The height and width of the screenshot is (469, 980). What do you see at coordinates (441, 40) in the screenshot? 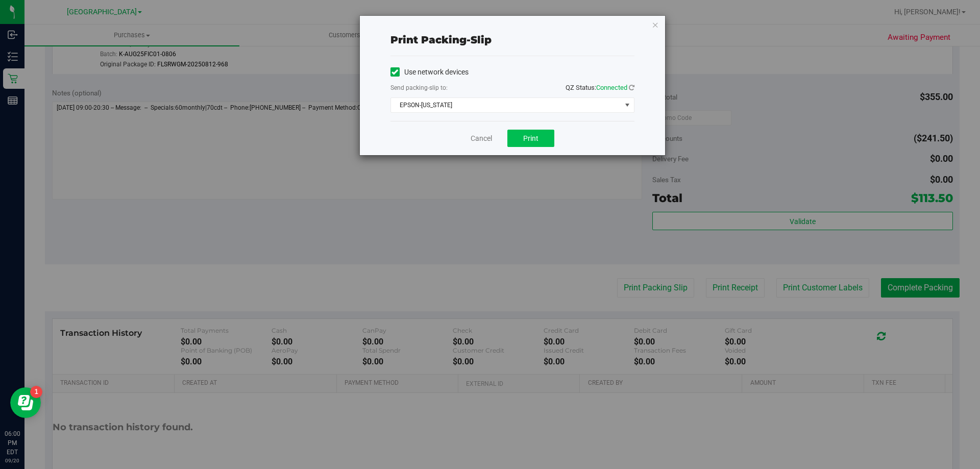
I see `span: Print packing-slip` at bounding box center [441, 40].